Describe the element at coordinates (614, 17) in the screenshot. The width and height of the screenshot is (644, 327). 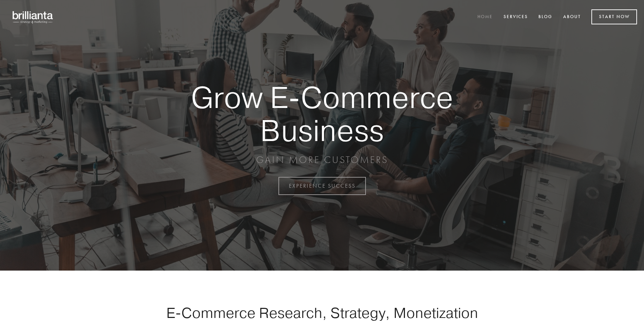
I see `a: Start Now` at that location.